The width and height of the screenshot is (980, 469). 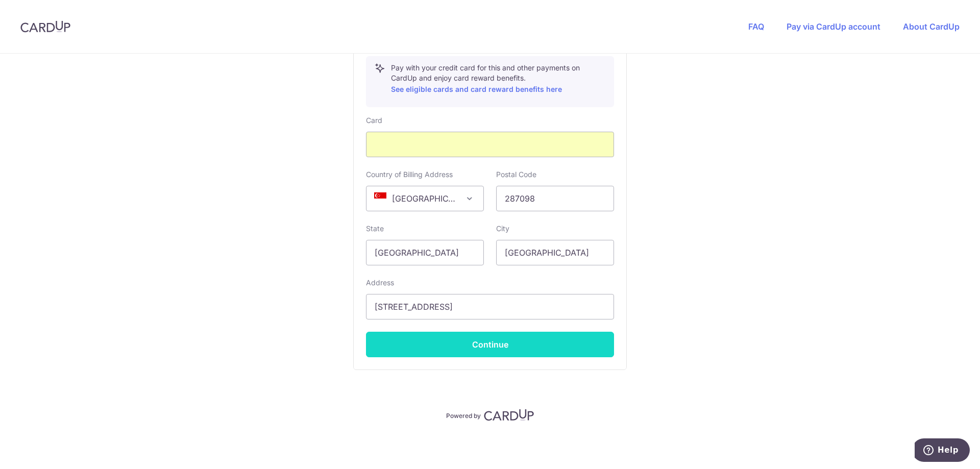 I want to click on a: About CardUp, so click(x=931, y=27).